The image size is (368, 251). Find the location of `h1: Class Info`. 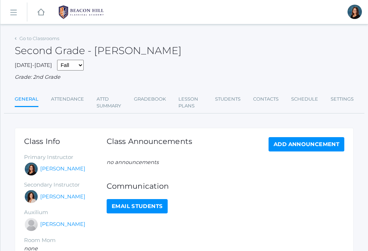

h1: Class Info is located at coordinates (65, 141).